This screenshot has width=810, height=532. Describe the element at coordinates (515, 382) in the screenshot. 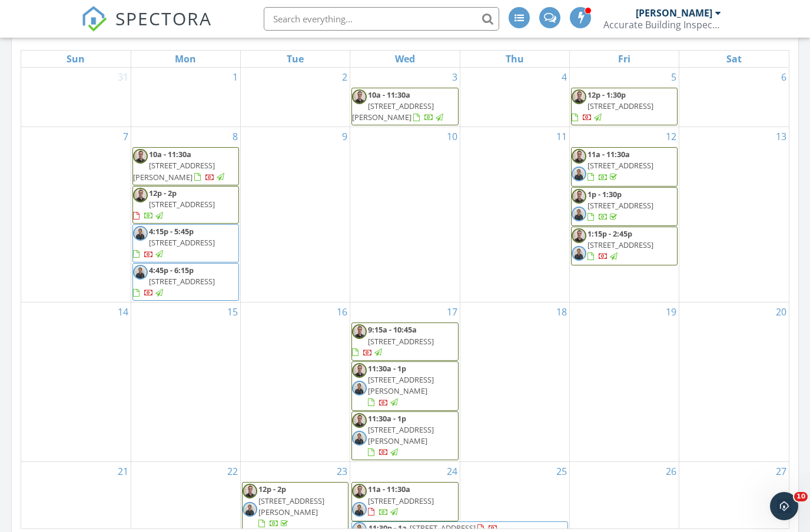

I see `td: Go to September 18, 2025` at that location.